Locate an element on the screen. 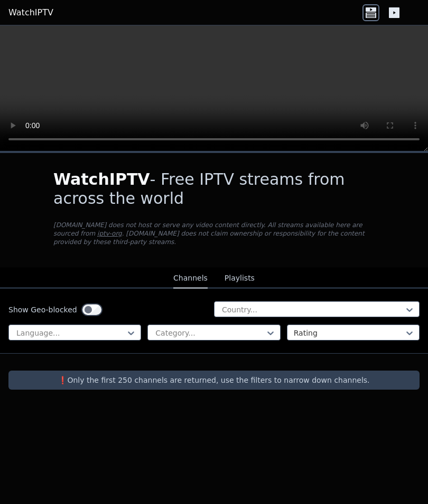 The width and height of the screenshot is (428, 504). button: Channels is located at coordinates (190, 278).